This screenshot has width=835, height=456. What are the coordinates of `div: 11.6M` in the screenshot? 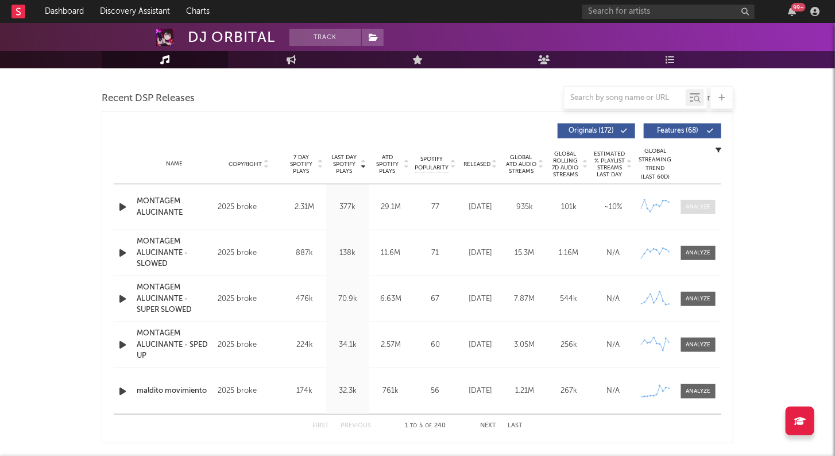 It's located at (391, 253).